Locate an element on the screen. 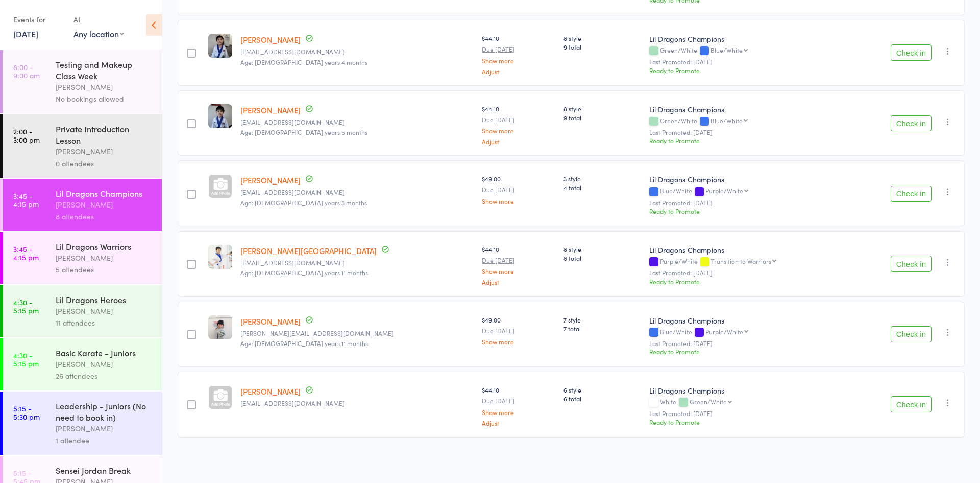 The image size is (980, 483). span: 7 style is located at coordinates (602, 319).